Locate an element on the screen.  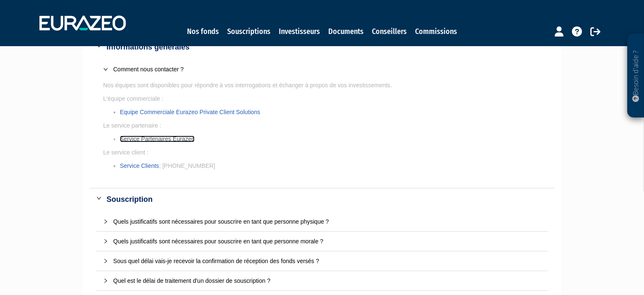
a: Equipe Commerciale Eurazeo Private Client Solutions is located at coordinates (190, 112).